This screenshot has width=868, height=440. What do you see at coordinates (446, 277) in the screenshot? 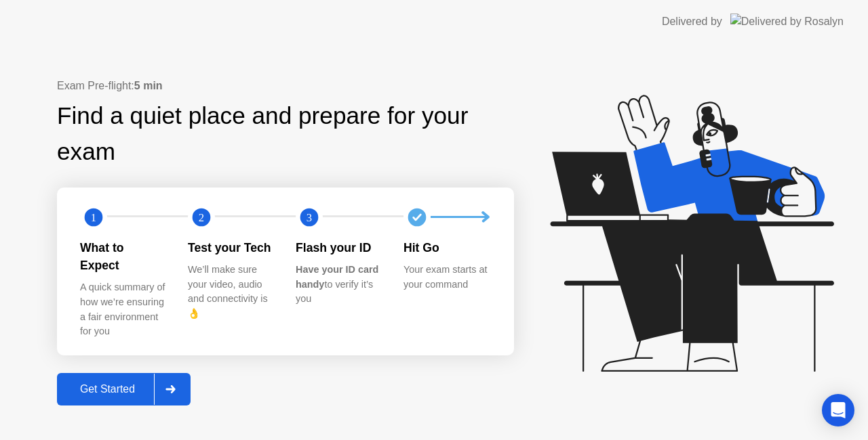
I see `div: Your exam starts at your command` at bounding box center [446, 277].